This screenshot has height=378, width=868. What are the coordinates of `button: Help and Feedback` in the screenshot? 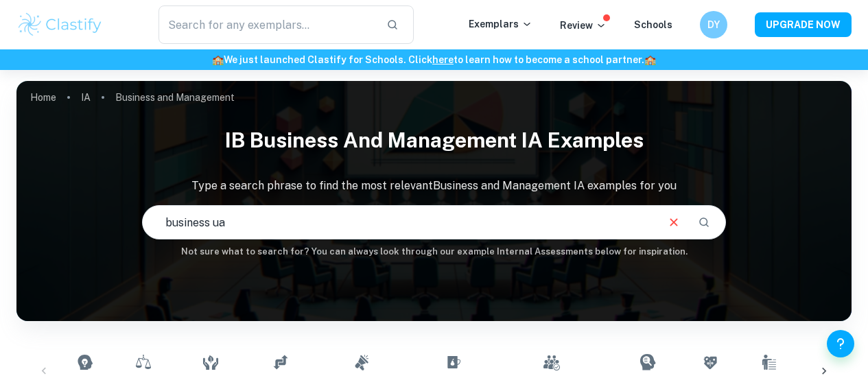 It's located at (840, 343).